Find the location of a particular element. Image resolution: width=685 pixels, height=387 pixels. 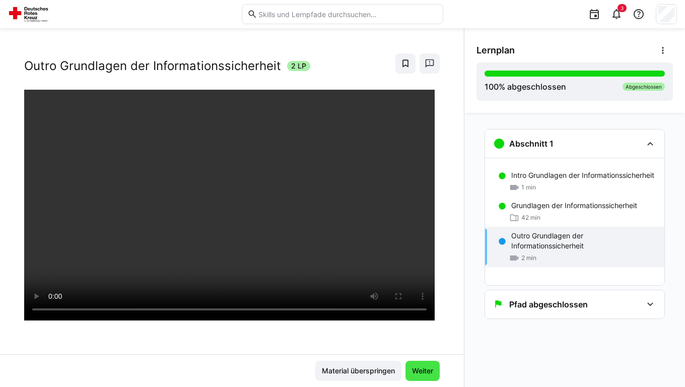

h2: Outro Grundlagen der Informationssicherheit is located at coordinates (153, 66).